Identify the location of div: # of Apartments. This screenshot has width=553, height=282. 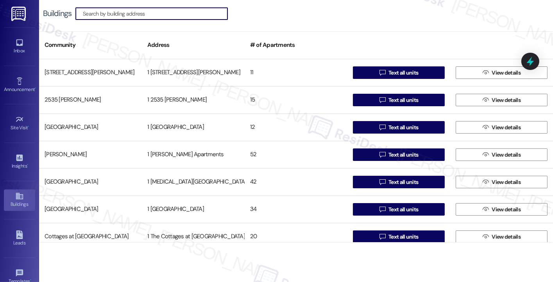
(296, 45).